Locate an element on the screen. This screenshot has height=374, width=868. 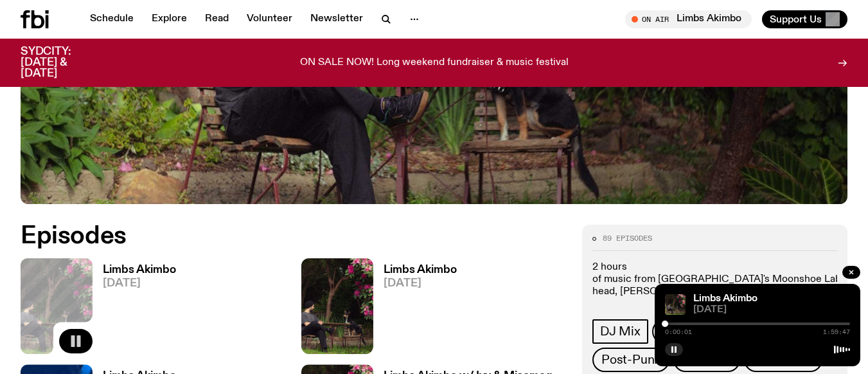
span: 0:00:01 is located at coordinates (679, 332).